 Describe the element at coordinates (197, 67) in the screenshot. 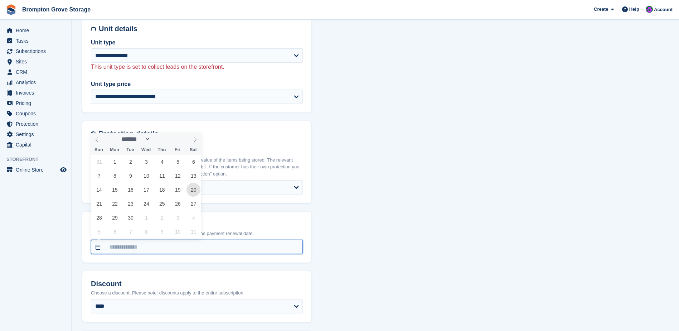

I see `p: This unit type is set to collect leads on the storefront.` at that location.